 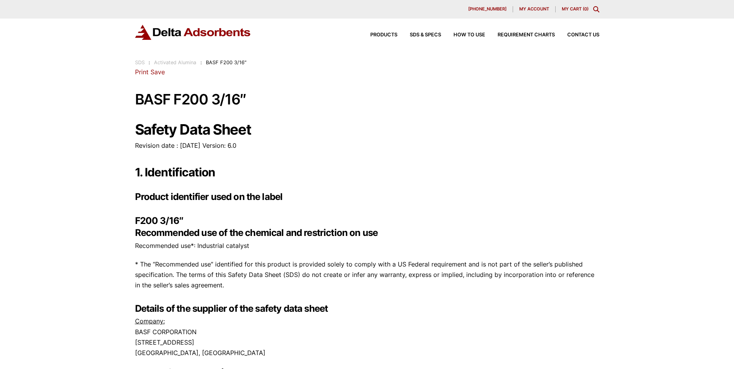 What do you see at coordinates (142, 72) in the screenshot?
I see `a: Print` at bounding box center [142, 72].